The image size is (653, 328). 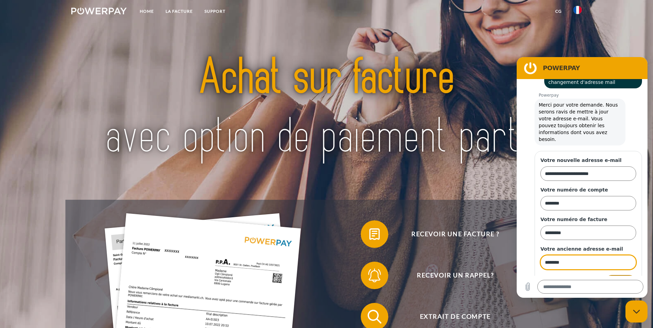 I want to click on a: LA FACTURE, so click(x=179, y=11).